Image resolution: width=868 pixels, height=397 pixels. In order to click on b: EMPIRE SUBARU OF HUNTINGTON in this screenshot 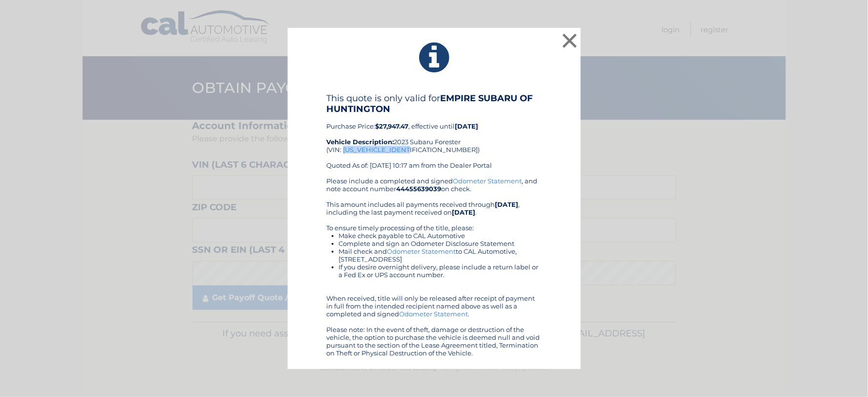, I will do `click(430, 104)`.